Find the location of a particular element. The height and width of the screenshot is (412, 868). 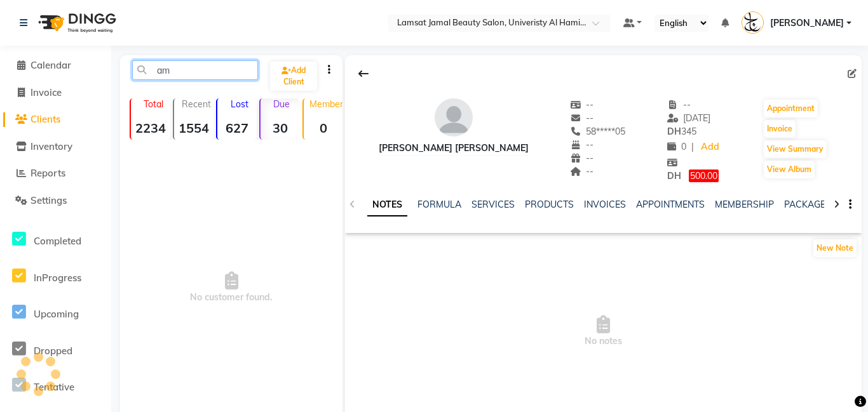

span: Dropped is located at coordinates (52, 351).